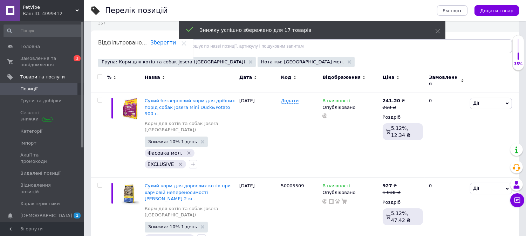 Image resolution: width=526 pixels, height=236 pixels. What do you see at coordinates (496, 11) in the screenshot?
I see `button: Додати товар` at bounding box center [496, 11].